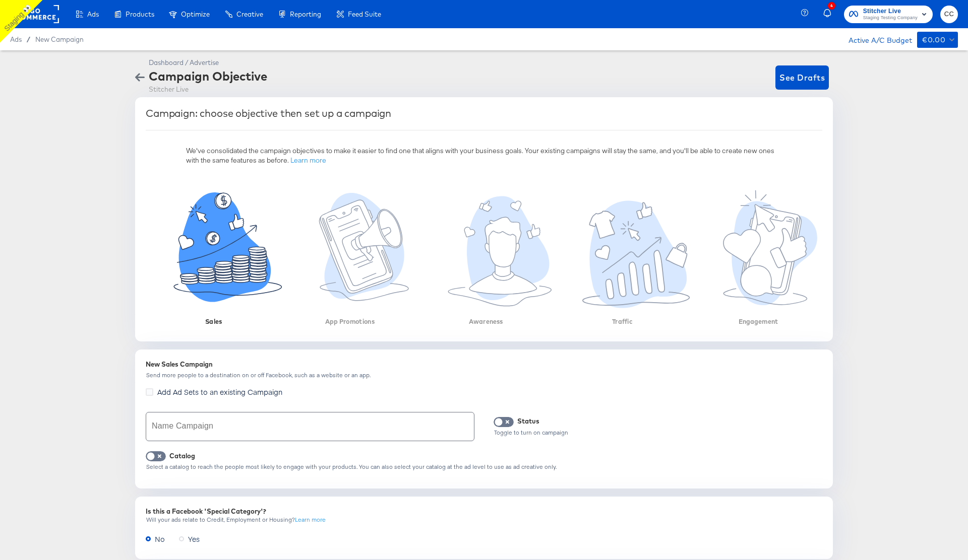  Describe the element at coordinates (484, 365) in the screenshot. I see `div: New Sales Campaign` at that location.